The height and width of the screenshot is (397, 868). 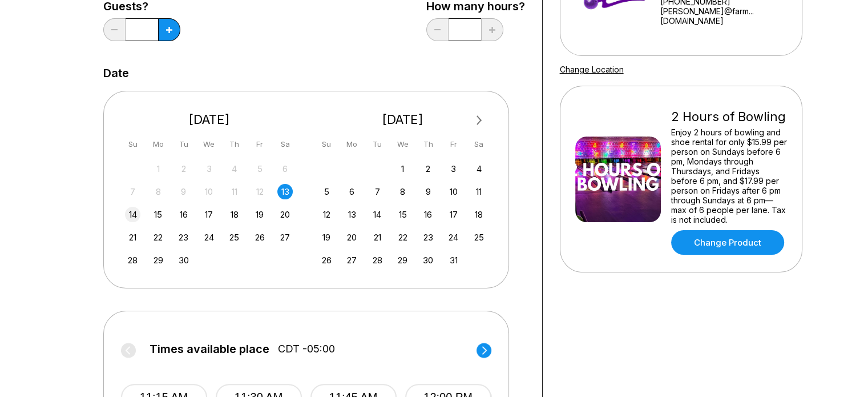 What do you see at coordinates (403, 214) in the screenshot?
I see `div: month 2025-10` at bounding box center [403, 214].